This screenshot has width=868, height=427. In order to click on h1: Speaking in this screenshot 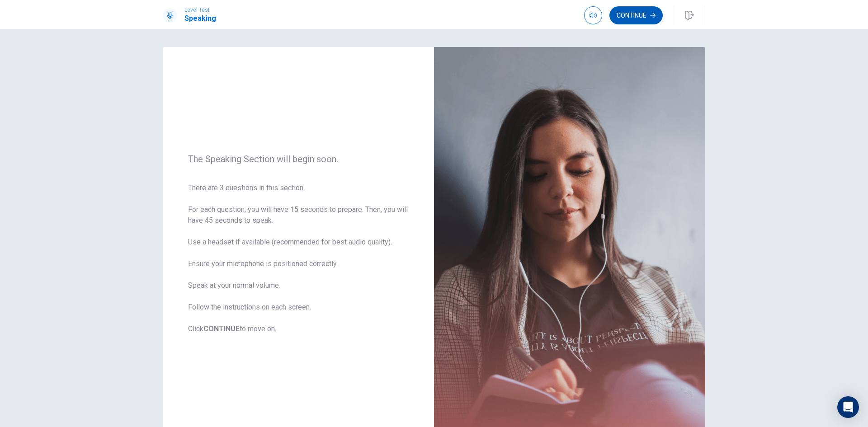, I will do `click(201, 18)`.